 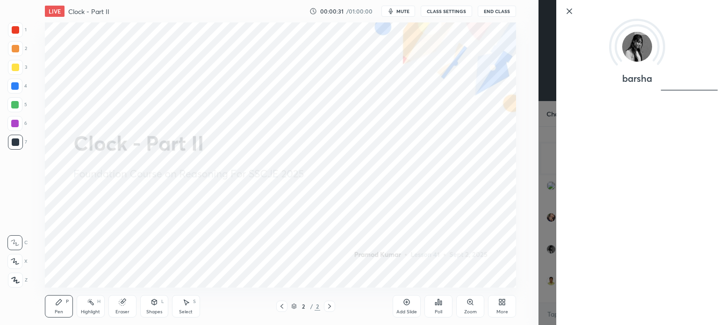 I want to click on img: 64ca82e9b80843bb907c347ca5bbf15b.jpg, so click(x=638, y=47).